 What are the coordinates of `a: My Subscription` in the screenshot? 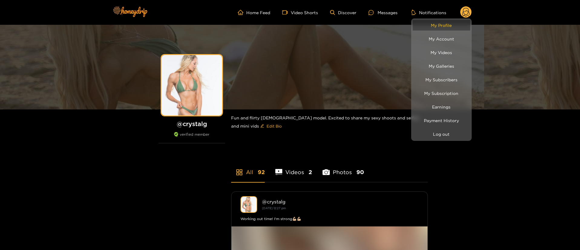 It's located at (441, 93).